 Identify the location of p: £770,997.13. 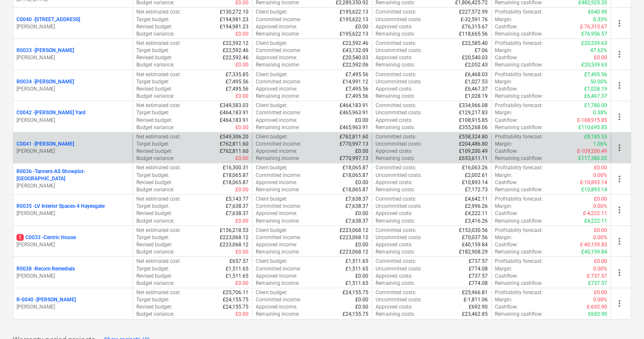
(354, 144).